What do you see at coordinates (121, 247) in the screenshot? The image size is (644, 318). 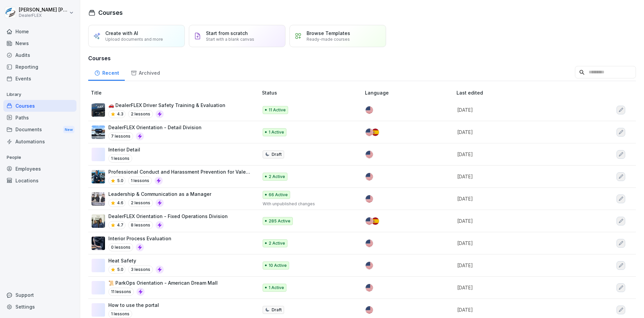 I see `p: 0 lessons` at bounding box center [121, 247].